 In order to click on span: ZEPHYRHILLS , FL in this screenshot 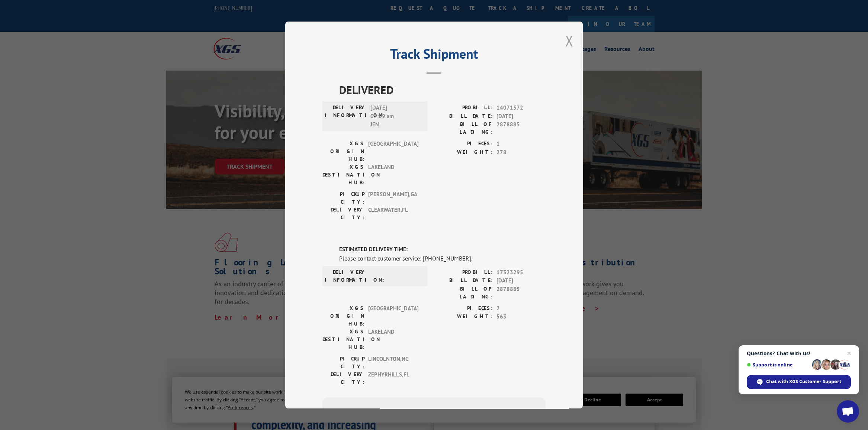, I will do `click(393, 378)`.